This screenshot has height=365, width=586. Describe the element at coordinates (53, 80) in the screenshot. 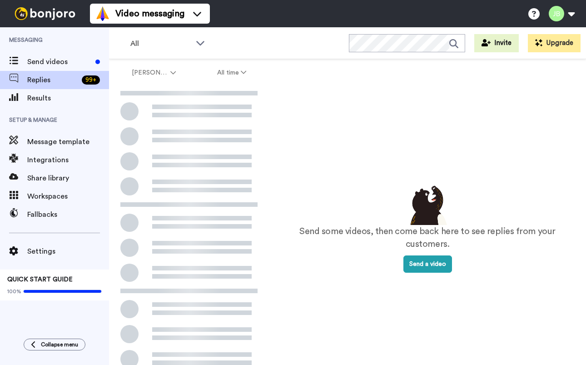

I see `span: Replies` at that location.